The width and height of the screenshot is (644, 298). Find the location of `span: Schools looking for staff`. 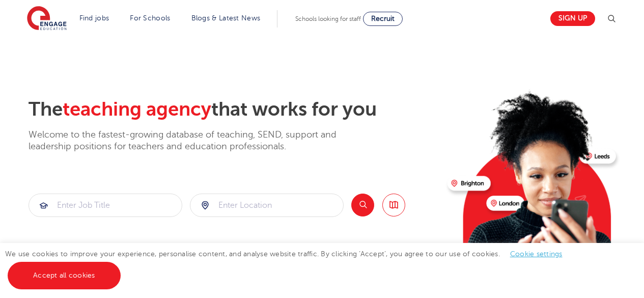

span: Schools looking for staff is located at coordinates (328, 19).